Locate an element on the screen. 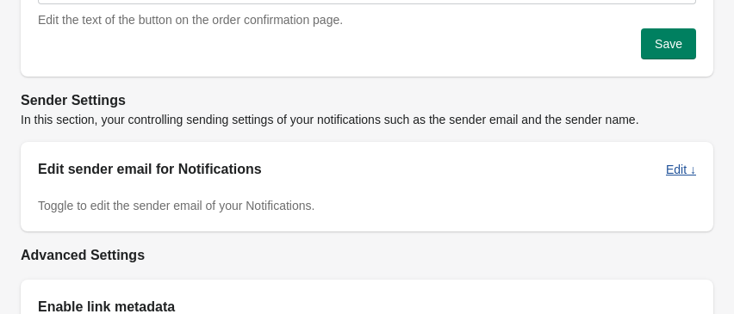  div: In this section, your controlling sending settings of your notifications such as the sender email... is located at coordinates (367, 109).